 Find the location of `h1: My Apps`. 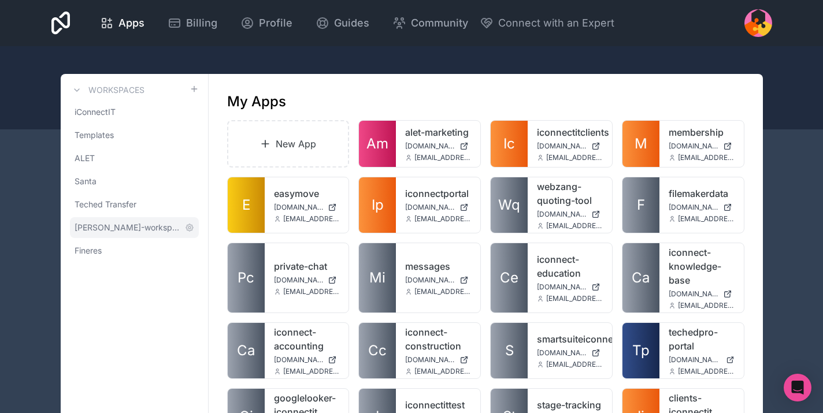

h1: My Apps is located at coordinates (257, 102).